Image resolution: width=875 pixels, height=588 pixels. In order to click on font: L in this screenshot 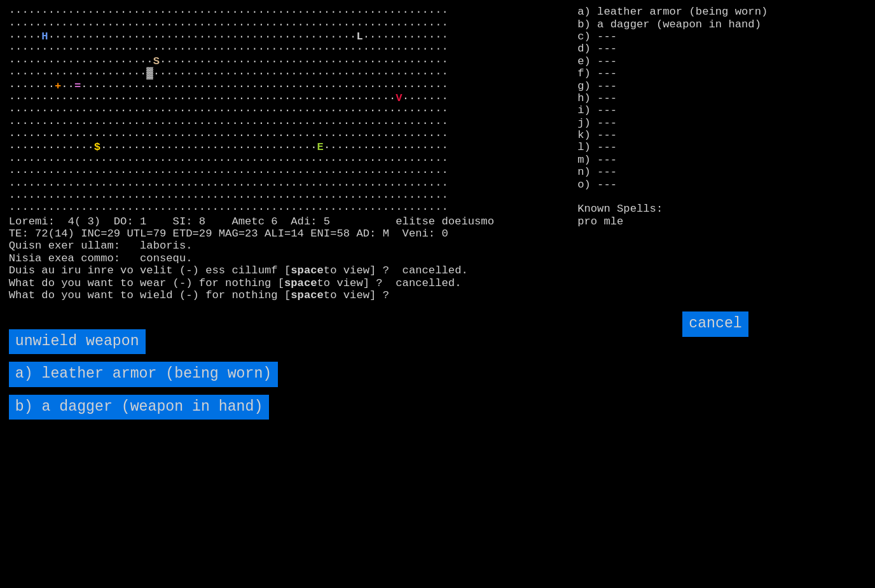, I will do `click(359, 36)`.